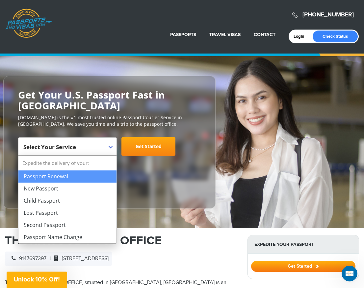  I want to click on span: 9147697397, so click(27, 259).